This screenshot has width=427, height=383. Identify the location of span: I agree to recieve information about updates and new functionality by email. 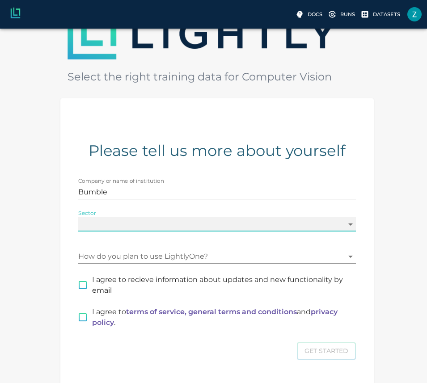
(220, 285).